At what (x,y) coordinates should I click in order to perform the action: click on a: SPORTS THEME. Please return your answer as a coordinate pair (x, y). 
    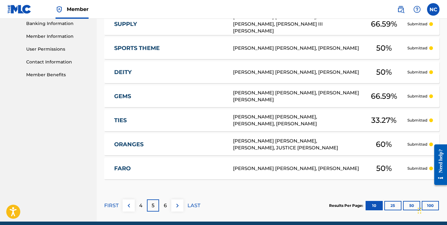
    Looking at the image, I should click on (169, 48).